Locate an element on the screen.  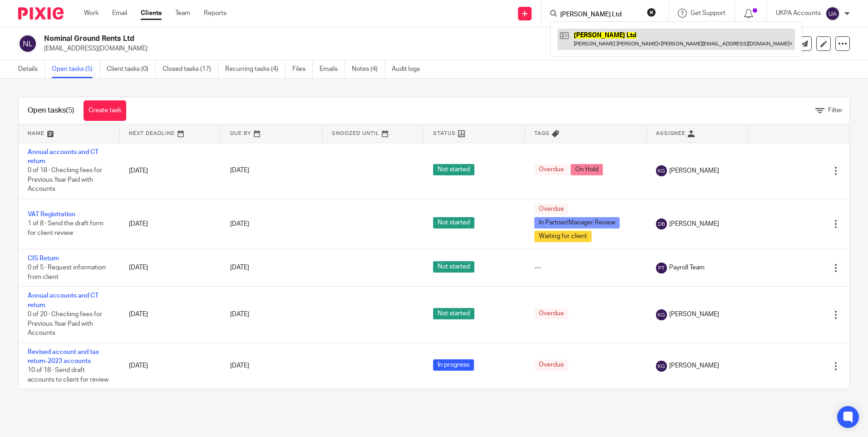
a: Files is located at coordinates (302, 69).